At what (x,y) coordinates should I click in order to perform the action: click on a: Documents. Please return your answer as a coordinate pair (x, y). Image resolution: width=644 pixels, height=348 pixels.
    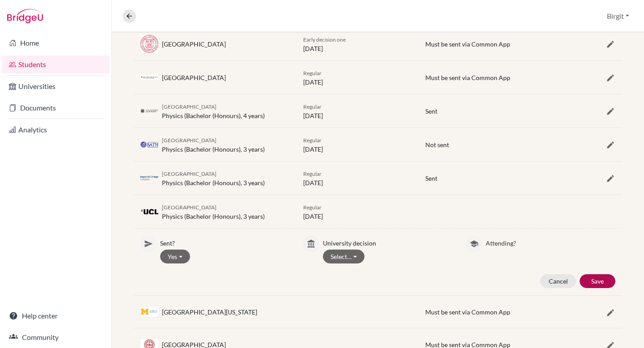
    Looking at the image, I should click on (55, 108).